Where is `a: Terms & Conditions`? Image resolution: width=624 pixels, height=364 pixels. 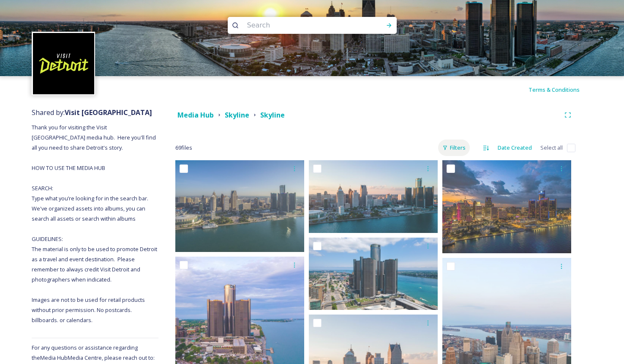
a: Terms & Conditions is located at coordinates (561, 89).